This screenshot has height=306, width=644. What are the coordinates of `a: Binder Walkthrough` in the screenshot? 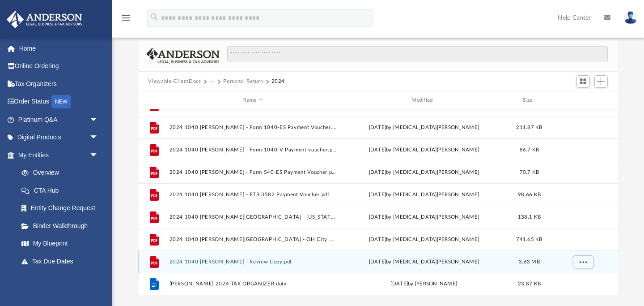 It's located at (62, 226).